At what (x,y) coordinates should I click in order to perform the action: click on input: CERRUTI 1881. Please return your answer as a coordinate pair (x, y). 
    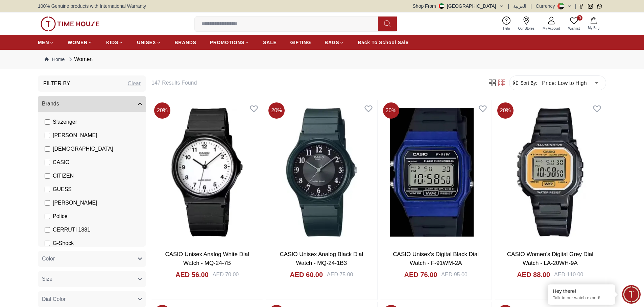
    Looking at the image, I should click on (47, 230).